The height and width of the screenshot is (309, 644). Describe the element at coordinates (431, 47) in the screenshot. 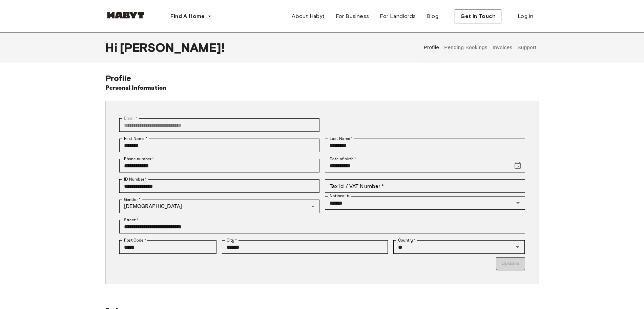

I see `button: Profile` at that location.